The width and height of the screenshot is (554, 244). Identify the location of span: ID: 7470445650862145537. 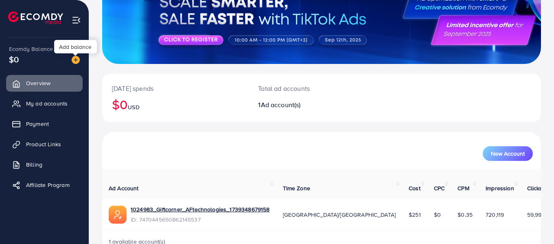
(200, 220).